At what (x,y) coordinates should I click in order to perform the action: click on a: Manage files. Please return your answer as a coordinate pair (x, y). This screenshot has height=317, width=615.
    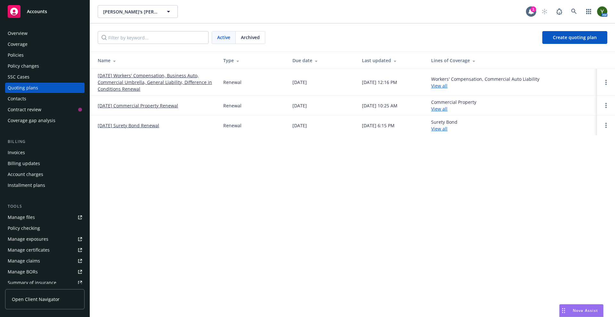
    Looking at the image, I should click on (45, 217).